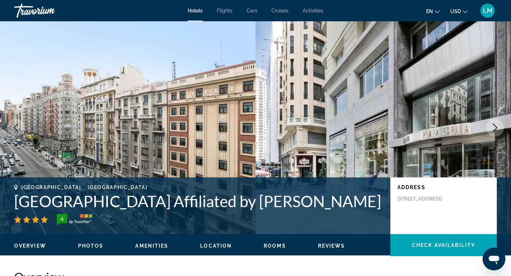 Image resolution: width=511 pixels, height=276 pixels. What do you see at coordinates (50, 11) in the screenshot?
I see `a: Travorium` at bounding box center [50, 11].